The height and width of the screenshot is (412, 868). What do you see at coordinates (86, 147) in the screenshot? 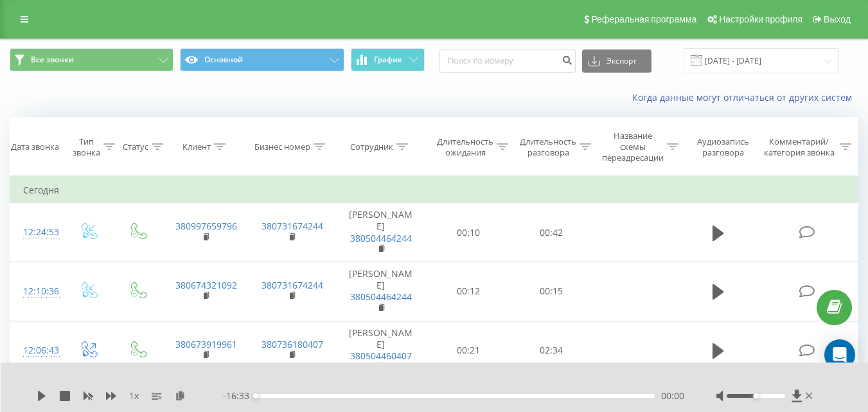
I see `div: Тип звонка` at bounding box center [86, 147].